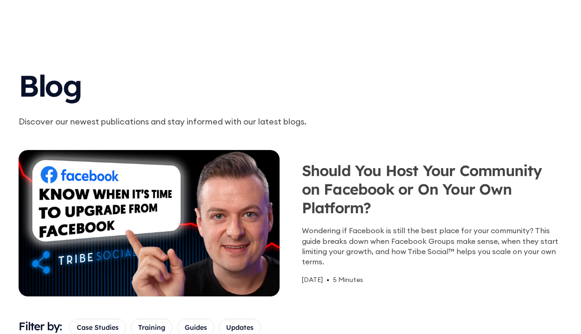 The width and height of the screenshot is (581, 334). I want to click on span: Training, so click(152, 328).